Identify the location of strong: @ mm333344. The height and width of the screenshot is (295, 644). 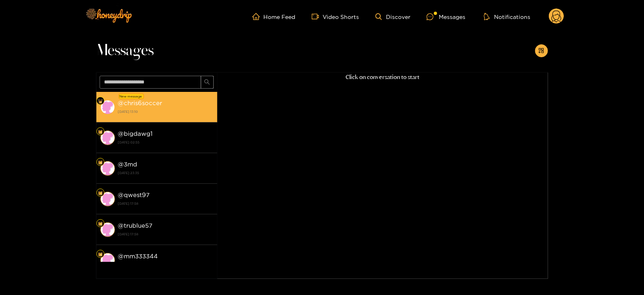
(138, 256).